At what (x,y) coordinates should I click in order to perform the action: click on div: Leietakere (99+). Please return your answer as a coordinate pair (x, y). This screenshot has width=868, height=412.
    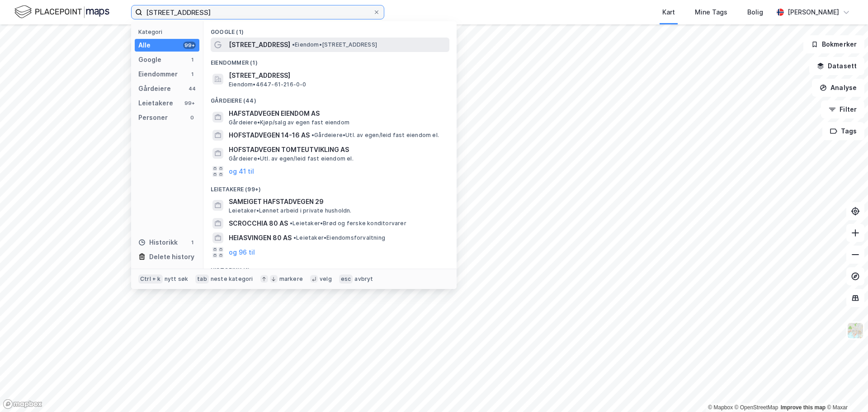
    Looking at the image, I should click on (330, 187).